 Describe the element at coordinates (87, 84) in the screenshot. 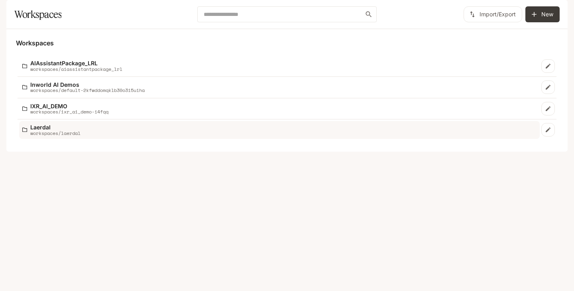

I see `p: Inworld AI Demos` at that location.